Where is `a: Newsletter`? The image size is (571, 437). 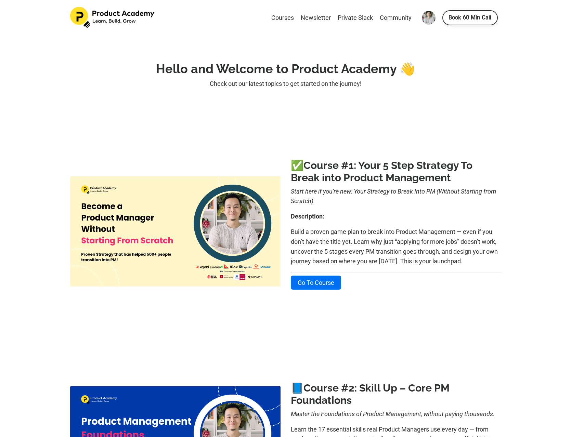 a: Newsletter is located at coordinates (316, 18).